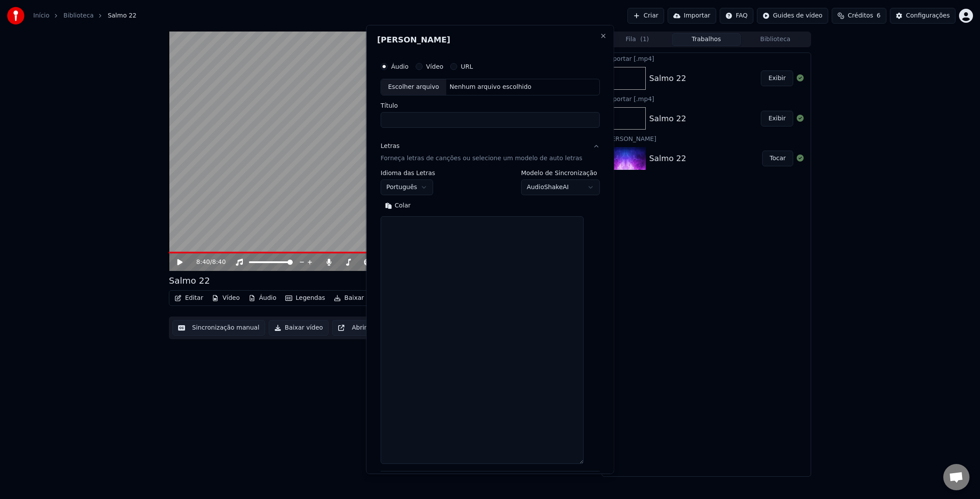 The width and height of the screenshot is (980, 499). What do you see at coordinates (467, 67) in the screenshot?
I see `label: URL` at bounding box center [467, 67].